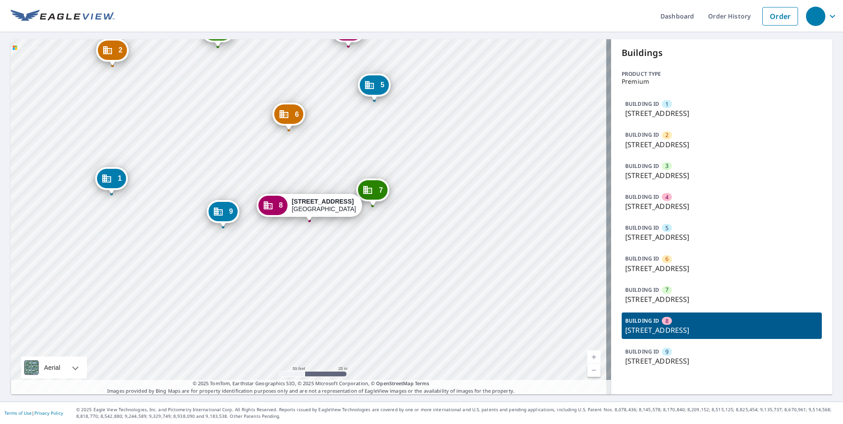  I want to click on span: 3, so click(667, 166).